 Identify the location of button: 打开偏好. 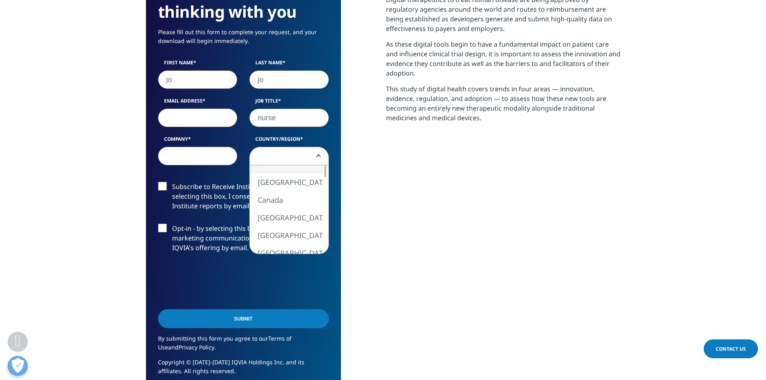
(18, 366).